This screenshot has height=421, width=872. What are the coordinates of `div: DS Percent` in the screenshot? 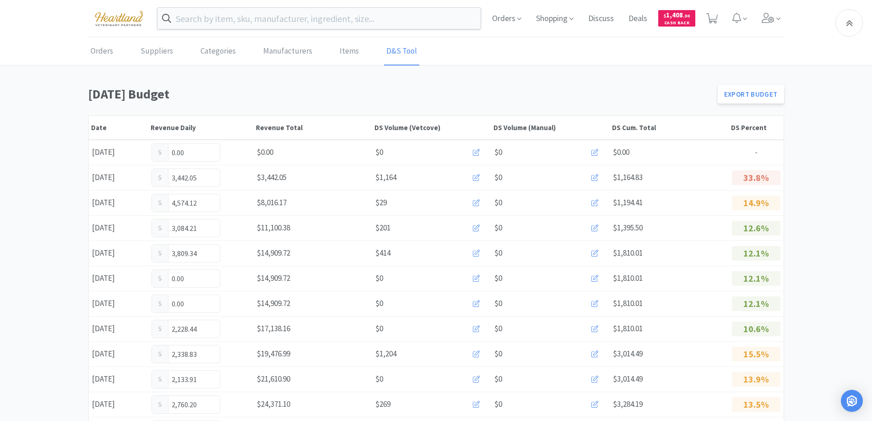 It's located at (756, 127).